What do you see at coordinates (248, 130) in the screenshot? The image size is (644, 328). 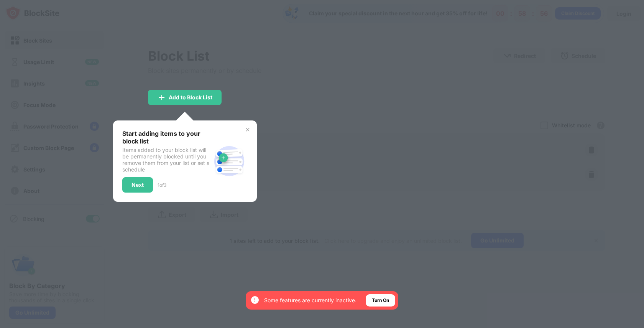 I see `img: x-button.svg` at bounding box center [248, 130].